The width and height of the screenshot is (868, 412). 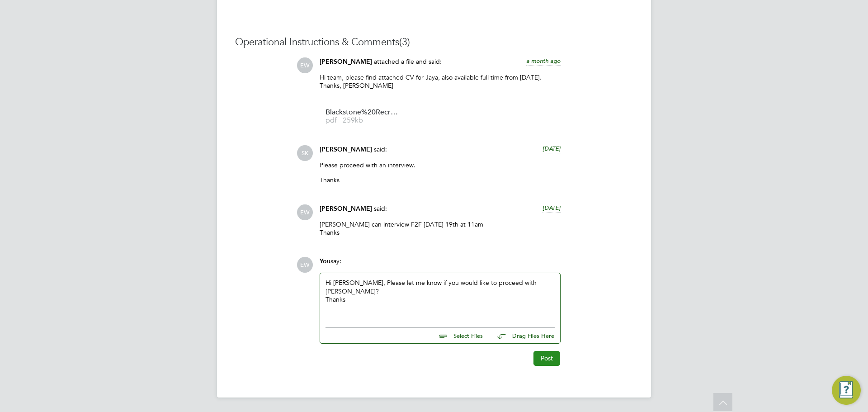 What do you see at coordinates (543, 60) in the screenshot?
I see `span: a month ago` at bounding box center [543, 60].